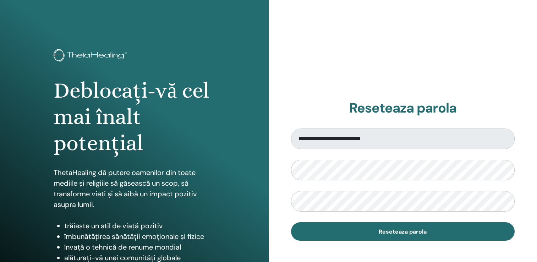 This screenshot has height=262, width=537. I want to click on li: învață o tehnică de renume mondial, so click(139, 247).